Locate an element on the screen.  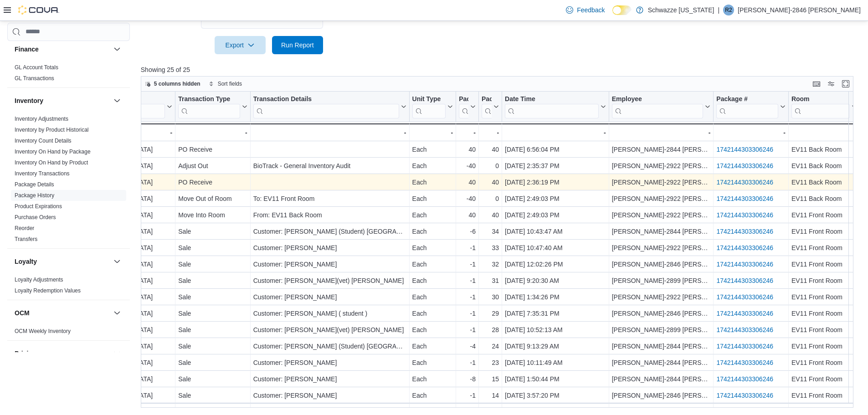
div: Package # is located at coordinates (748, 99).